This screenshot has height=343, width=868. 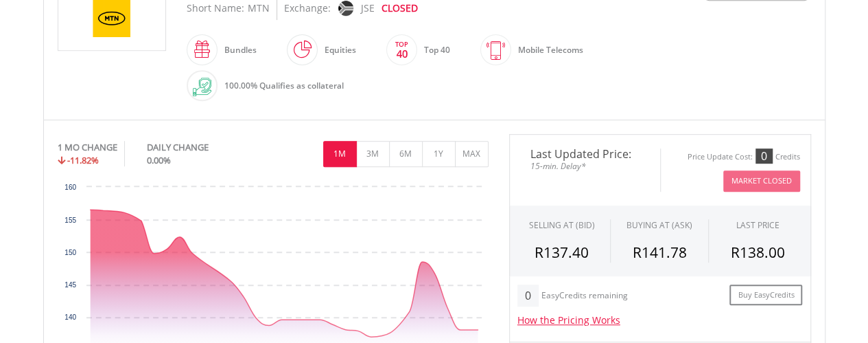 What do you see at coordinates (585, 296) in the screenshot?
I see `div: EasyCredits remaining` at bounding box center [585, 296].